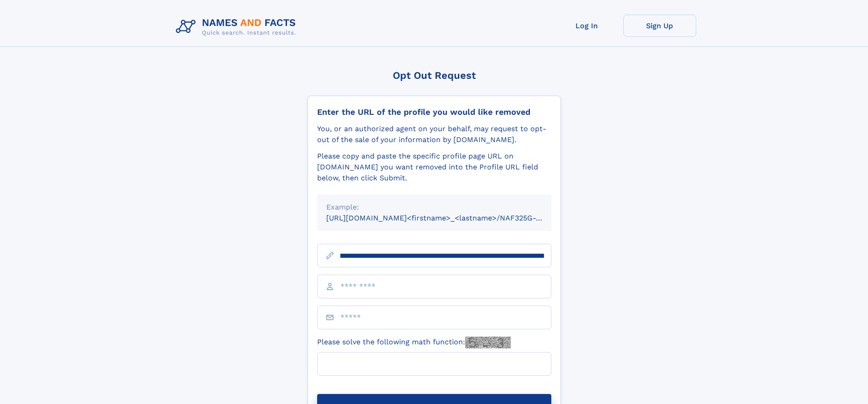 Image resolution: width=868 pixels, height=404 pixels. Describe the element at coordinates (238, 27) in the screenshot. I see `img: Logo Names and Facts` at that location.